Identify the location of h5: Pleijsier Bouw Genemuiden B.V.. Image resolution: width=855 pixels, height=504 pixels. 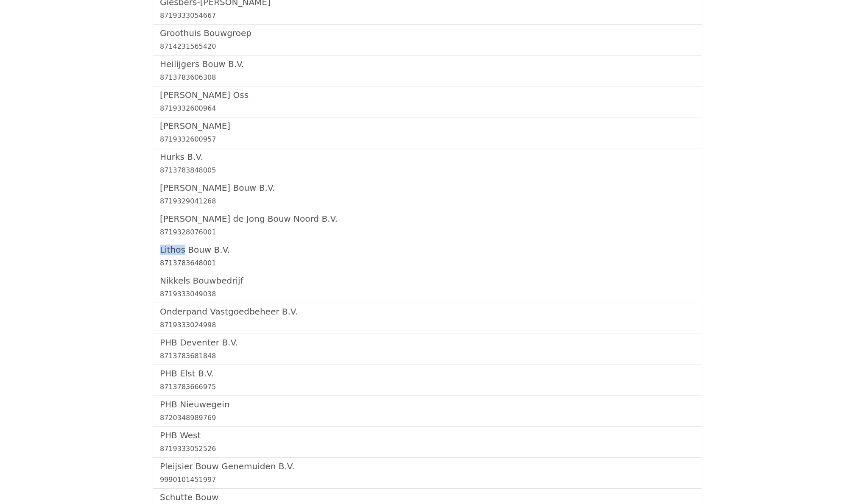
(428, 467).